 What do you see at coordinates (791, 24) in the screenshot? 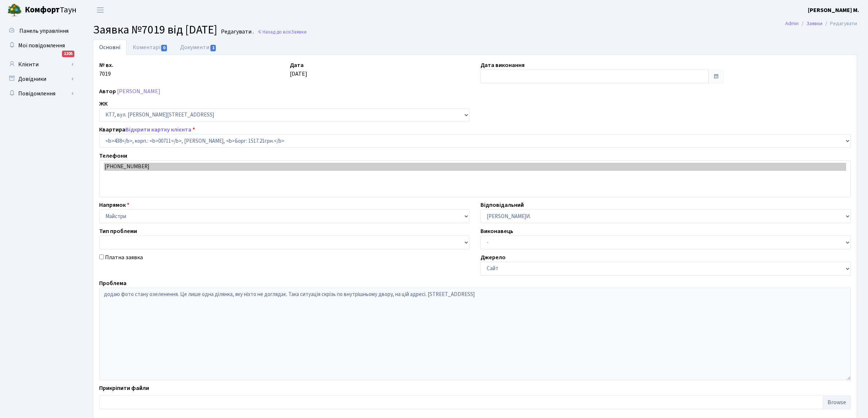
I see `a: Admin` at bounding box center [791, 24].